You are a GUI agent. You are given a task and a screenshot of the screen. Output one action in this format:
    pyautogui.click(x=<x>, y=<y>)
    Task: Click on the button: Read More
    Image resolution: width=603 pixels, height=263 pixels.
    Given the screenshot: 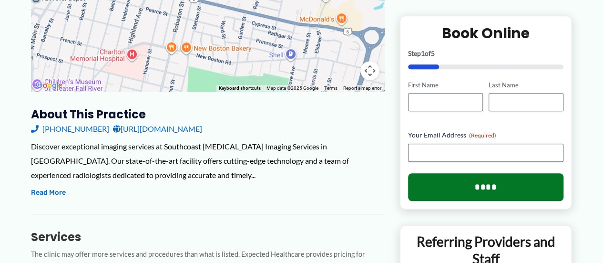 What is the action you would take?
    pyautogui.click(x=48, y=193)
    